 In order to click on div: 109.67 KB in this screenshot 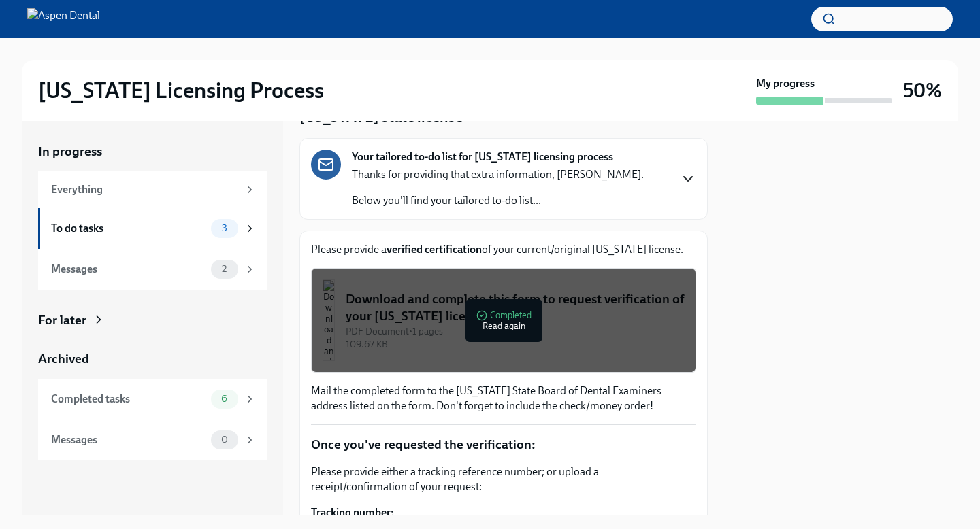, I will do `click(515, 344)`.